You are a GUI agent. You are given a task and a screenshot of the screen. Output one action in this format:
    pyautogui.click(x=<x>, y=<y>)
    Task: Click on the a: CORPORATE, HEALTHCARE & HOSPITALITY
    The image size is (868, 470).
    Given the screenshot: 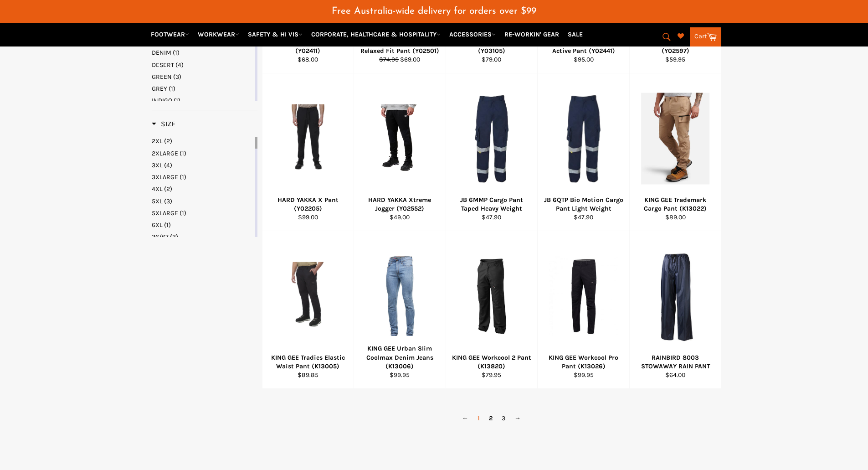 What is the action you would take?
    pyautogui.click(x=375, y=34)
    